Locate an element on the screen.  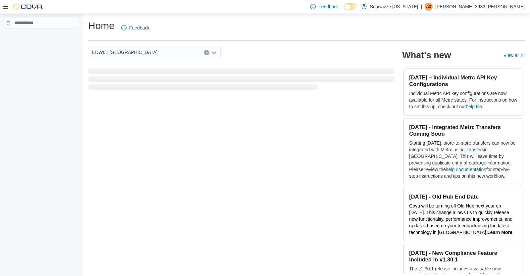
h1: Home is located at coordinates (101, 26).